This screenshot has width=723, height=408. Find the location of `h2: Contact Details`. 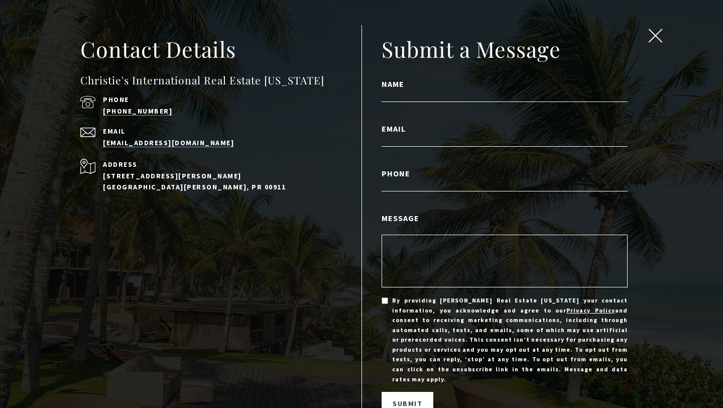

h2: Contact Details is located at coordinates (221, 49).